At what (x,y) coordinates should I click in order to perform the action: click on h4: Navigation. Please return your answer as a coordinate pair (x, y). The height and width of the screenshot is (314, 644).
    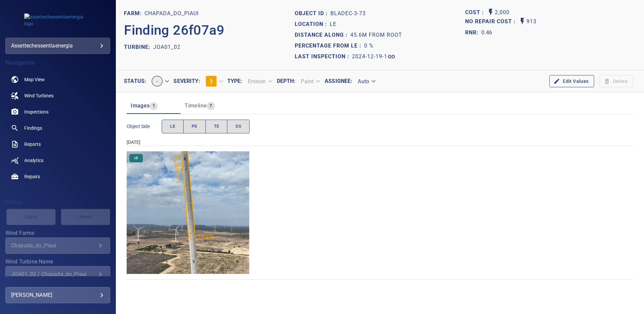
    Looking at the image, I should click on (57, 63).